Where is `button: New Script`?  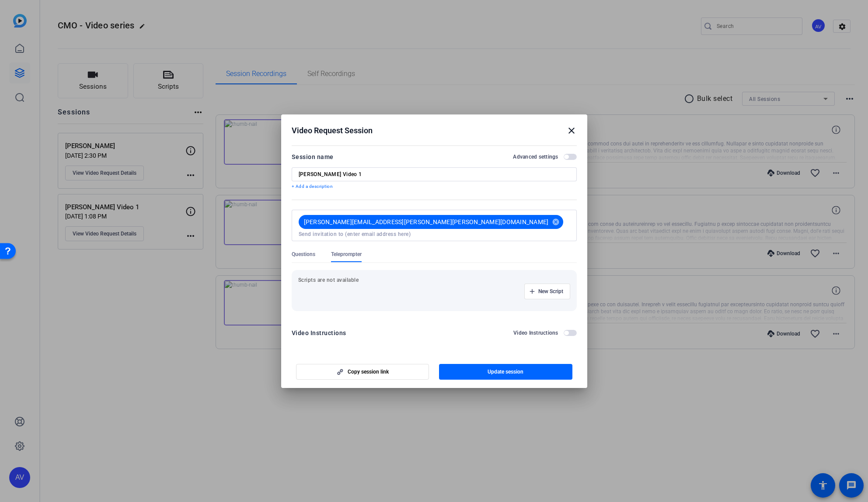 button: New Script is located at coordinates (547, 292).